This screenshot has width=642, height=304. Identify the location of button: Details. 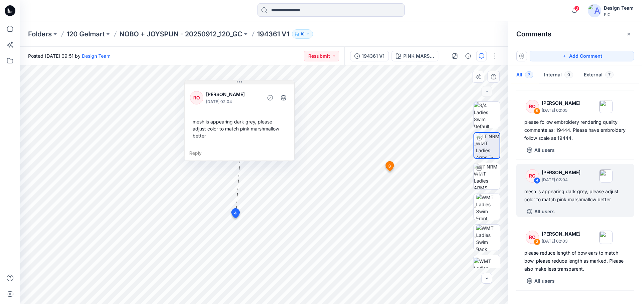
(468, 56).